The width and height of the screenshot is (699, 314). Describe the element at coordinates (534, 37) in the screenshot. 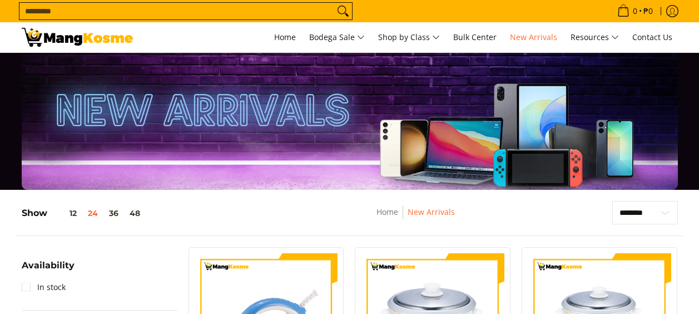

I see `span: New Arrivals` at that location.